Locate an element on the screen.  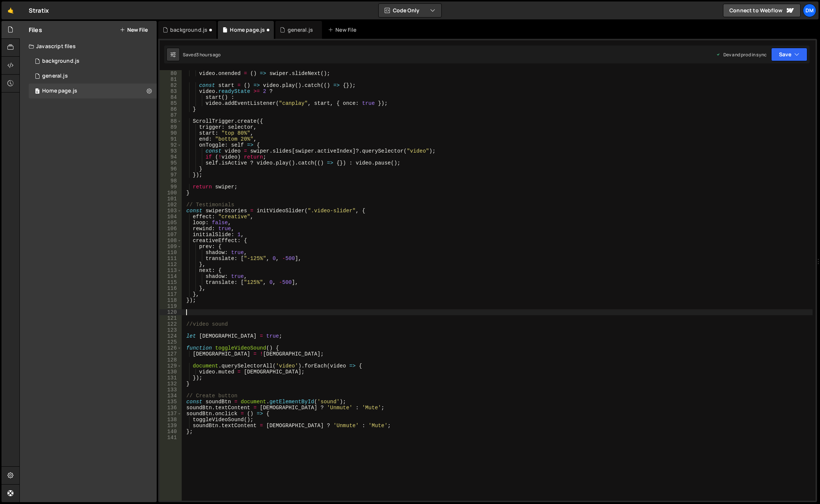
button: Save is located at coordinates (789, 55).